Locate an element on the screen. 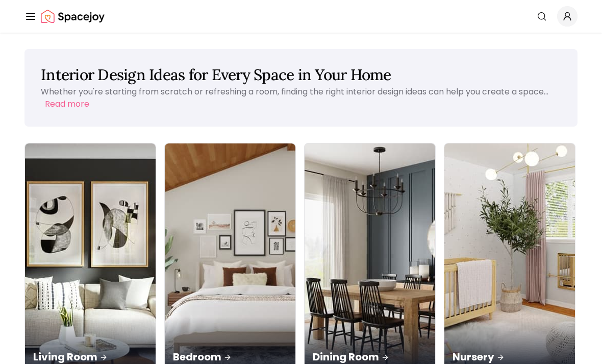 This screenshot has width=602, height=364. a: Spacejoy is located at coordinates (73, 16).